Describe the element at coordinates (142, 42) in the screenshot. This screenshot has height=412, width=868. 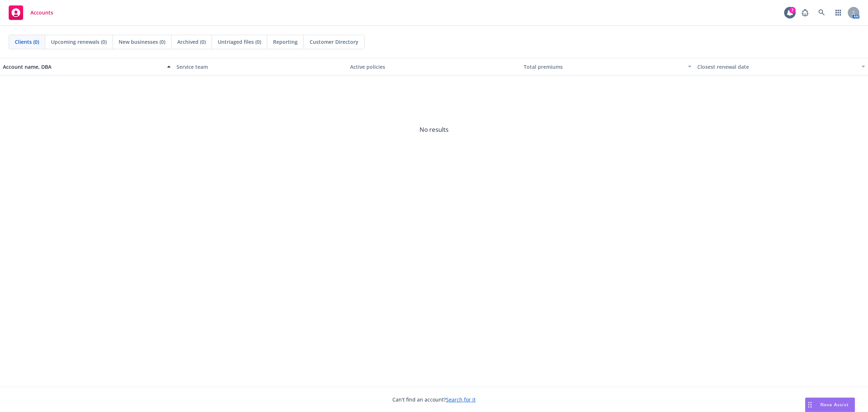
I see `span: New businesses (0)` at that location.